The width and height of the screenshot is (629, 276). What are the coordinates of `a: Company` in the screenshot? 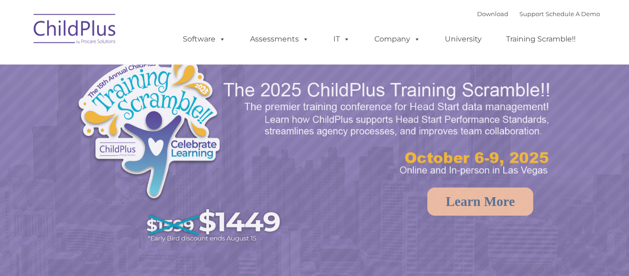 It's located at (397, 39).